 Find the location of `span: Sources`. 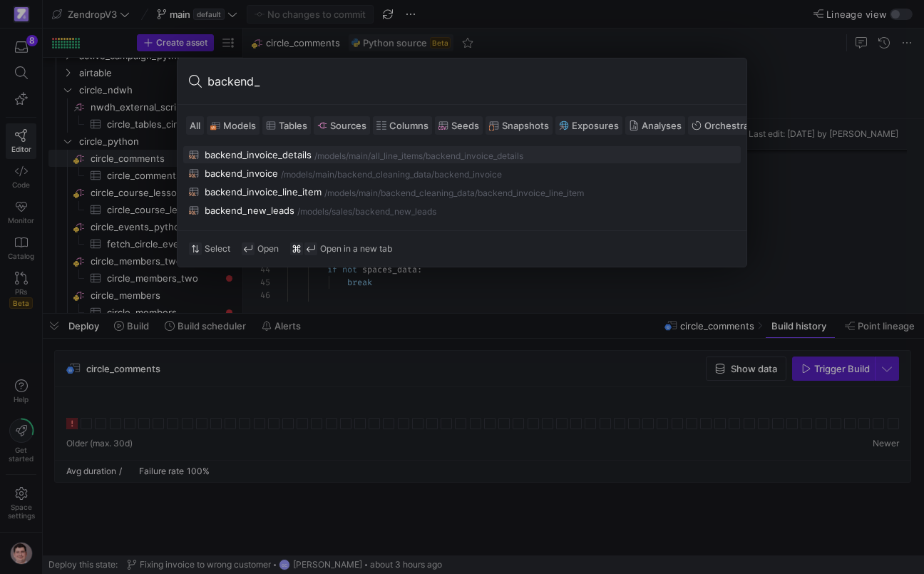

span: Sources is located at coordinates (348, 126).